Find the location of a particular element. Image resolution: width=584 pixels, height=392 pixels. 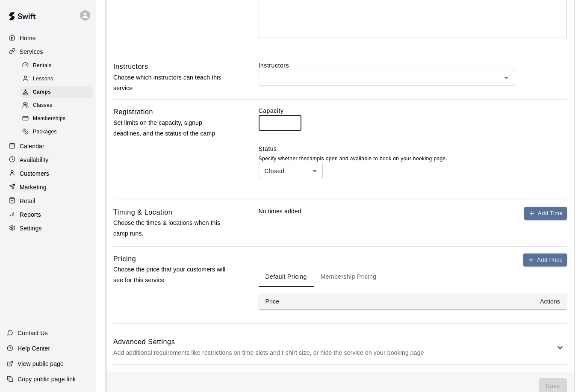

h6: Registration is located at coordinates (133, 112).